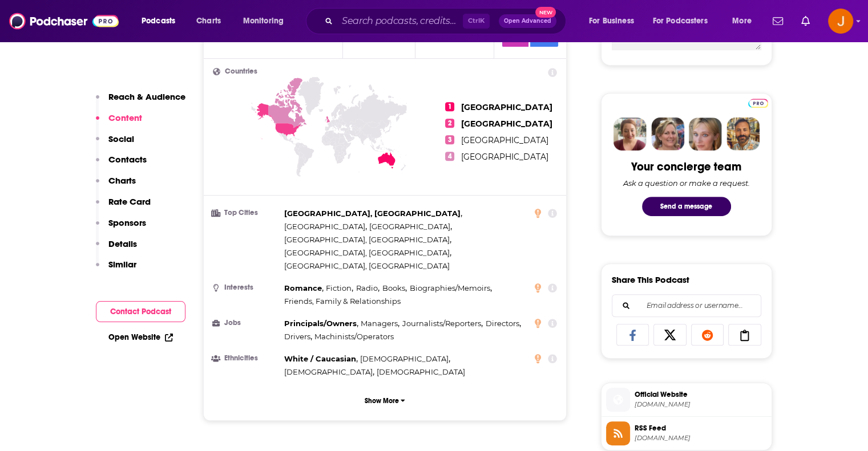  Describe the element at coordinates (208, 21) in the screenshot. I see `span: Charts` at that location.